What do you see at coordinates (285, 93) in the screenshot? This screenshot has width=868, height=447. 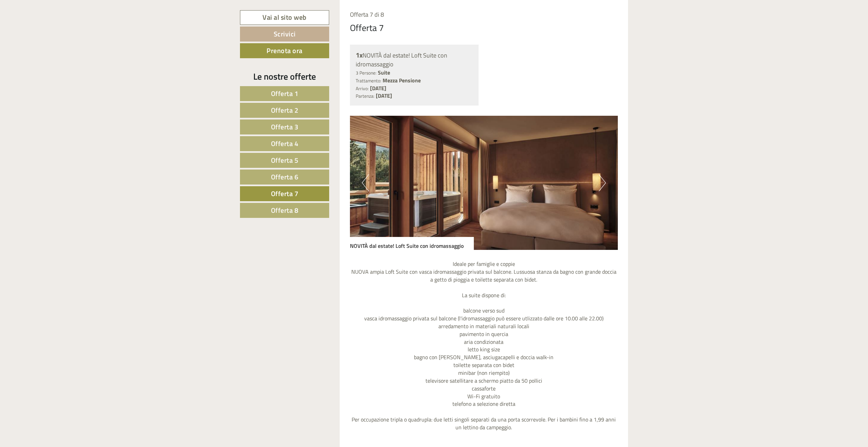 I see `span: Offerta 1` at bounding box center [285, 93].